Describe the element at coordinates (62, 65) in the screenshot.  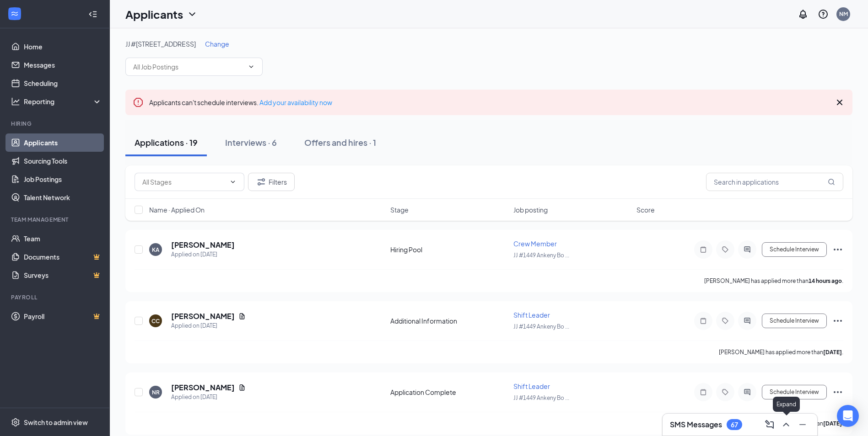
I see `a: Messages` at that location.